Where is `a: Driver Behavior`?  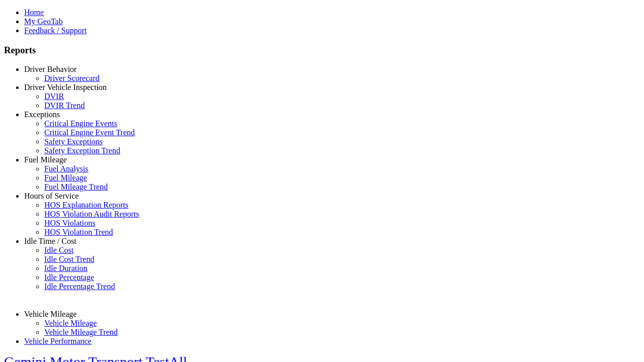
a: Driver Behavior is located at coordinates (50, 69).